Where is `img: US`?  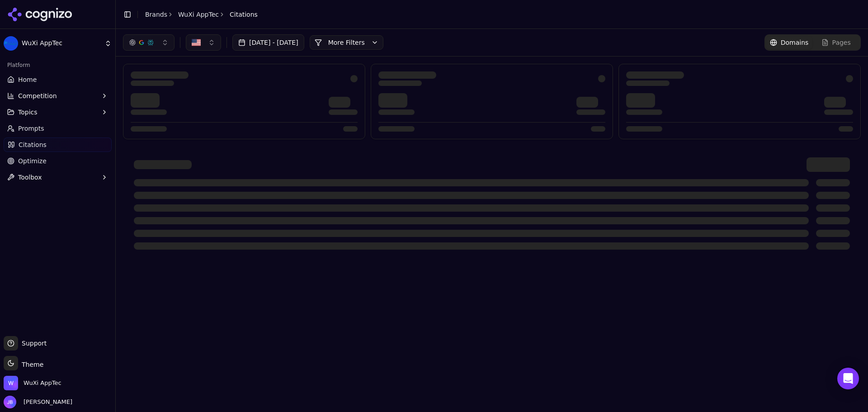 img: US is located at coordinates (196, 42).